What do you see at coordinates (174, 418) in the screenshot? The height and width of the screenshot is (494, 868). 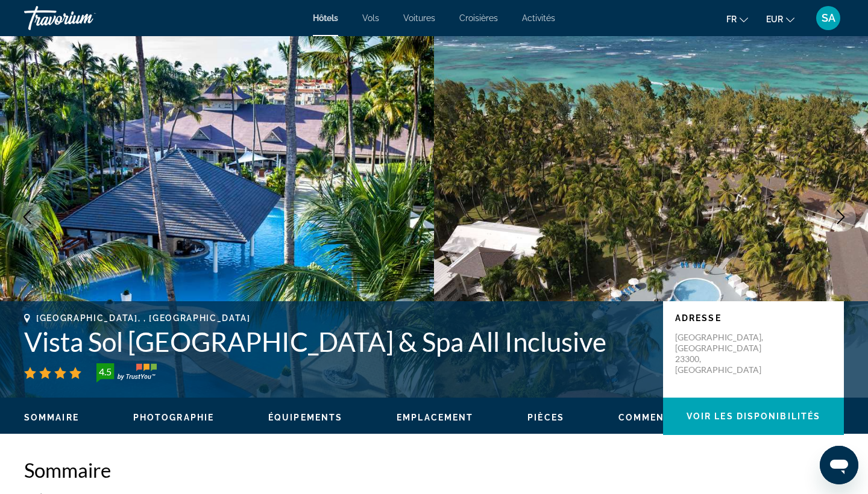 I see `button: Photographie` at bounding box center [174, 418].